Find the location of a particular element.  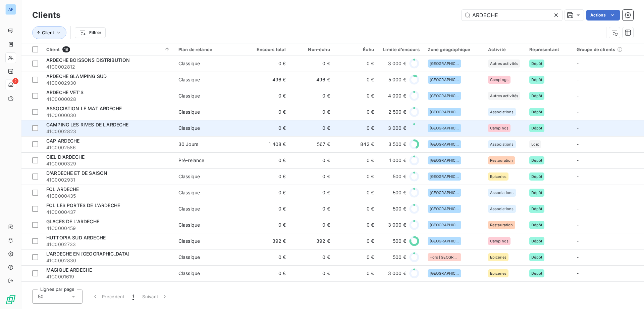

span: FOL LES PORTES DE L'ARDECHE is located at coordinates (83, 205).